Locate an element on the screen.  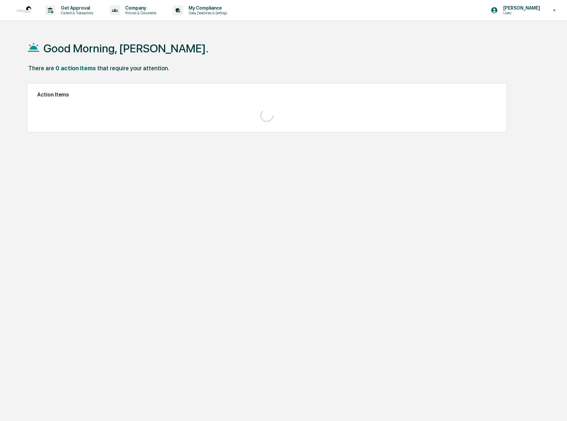
div: 0 action items is located at coordinates (76, 68).